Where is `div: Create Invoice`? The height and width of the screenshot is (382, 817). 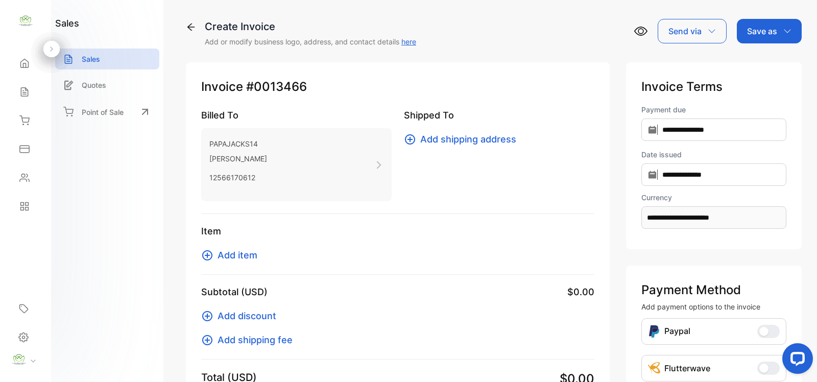 div: Create Invoice is located at coordinates (310, 27).